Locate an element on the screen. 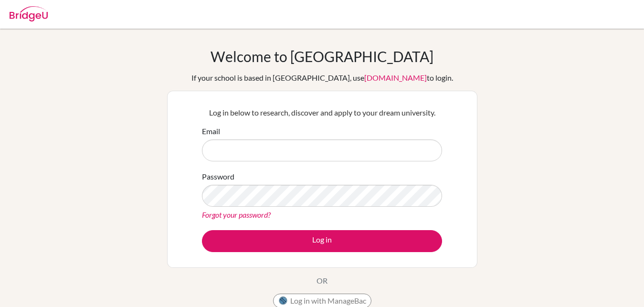 The image size is (644, 307). p: OR is located at coordinates (322, 281).